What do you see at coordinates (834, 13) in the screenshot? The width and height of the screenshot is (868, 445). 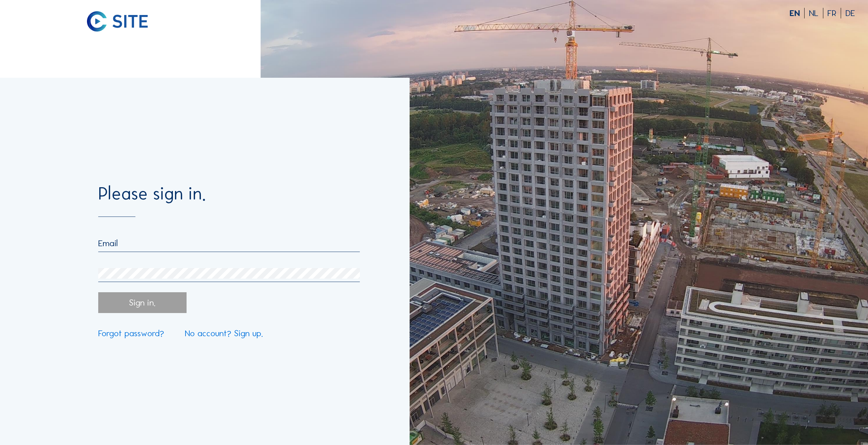 I see `div: FR` at bounding box center [834, 13].